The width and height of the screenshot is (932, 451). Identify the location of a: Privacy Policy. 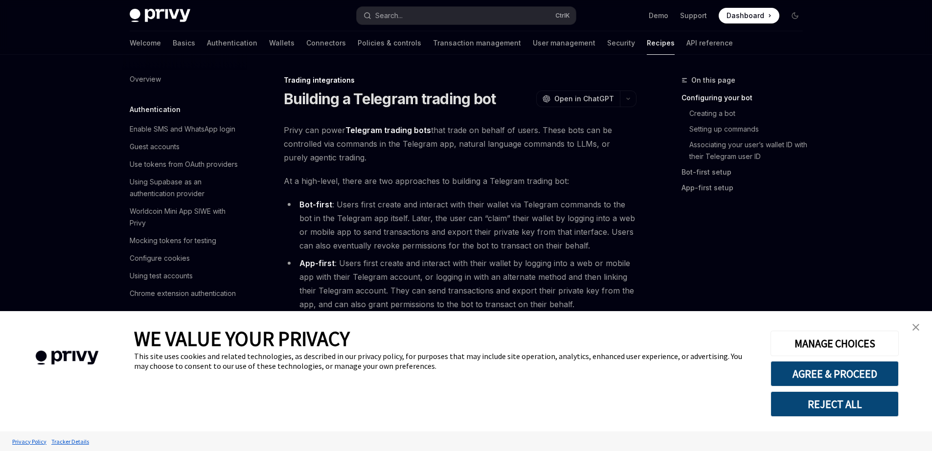
(29, 441).